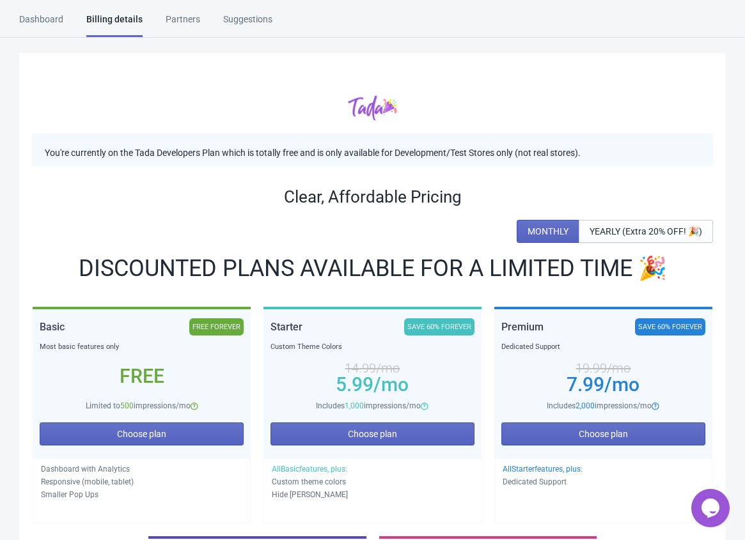 Image resolution: width=745 pixels, height=540 pixels. Describe the element at coordinates (354, 406) in the screenshot. I see `span: 1,000` at that location.